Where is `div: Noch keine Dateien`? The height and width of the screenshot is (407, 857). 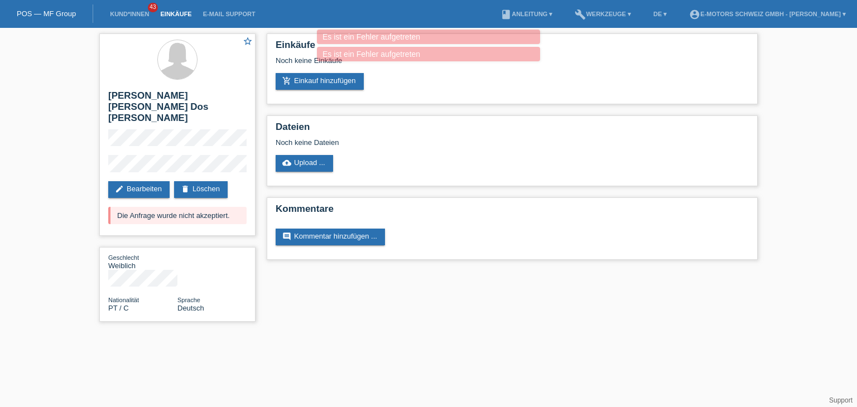
div: Noch keine Dateien is located at coordinates (446, 142).